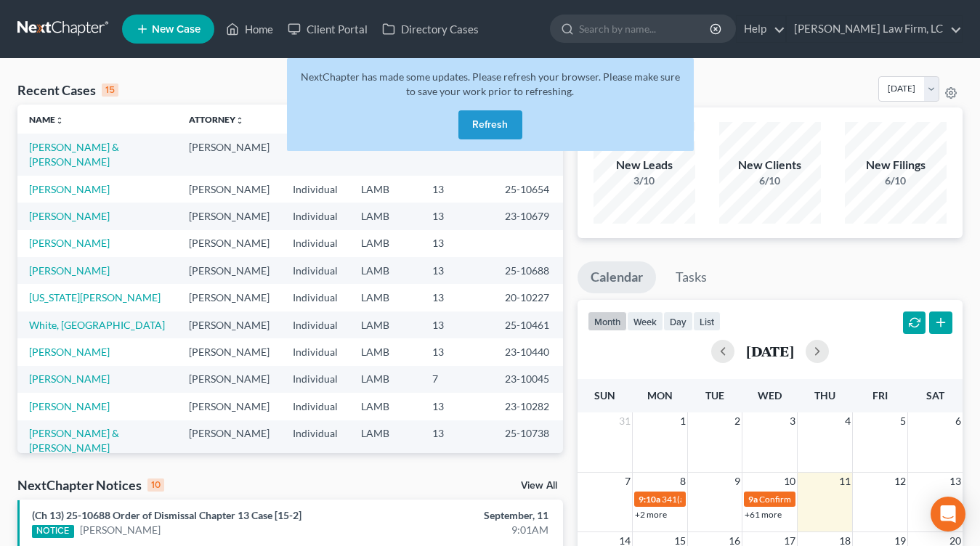  What do you see at coordinates (683, 422) in the screenshot?
I see `span: 1` at bounding box center [683, 422].